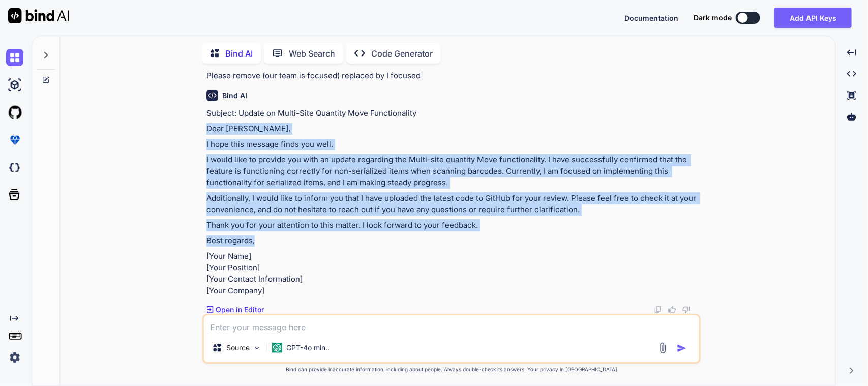 This screenshot has height=386, width=868. I want to click on button: Add API Keys, so click(813, 18).